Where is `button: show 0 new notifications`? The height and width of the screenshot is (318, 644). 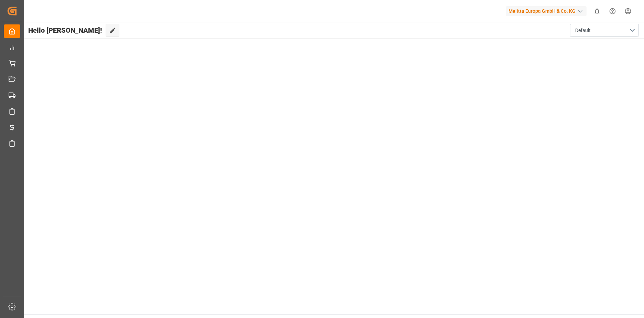 button: show 0 new notifications is located at coordinates (597, 11).